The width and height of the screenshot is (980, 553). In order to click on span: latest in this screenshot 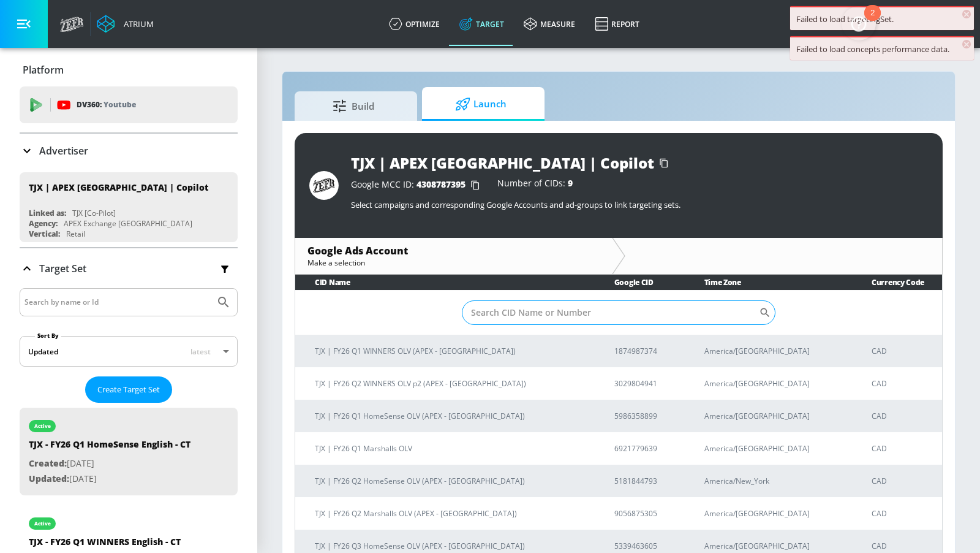, I will do `click(200, 351)`.